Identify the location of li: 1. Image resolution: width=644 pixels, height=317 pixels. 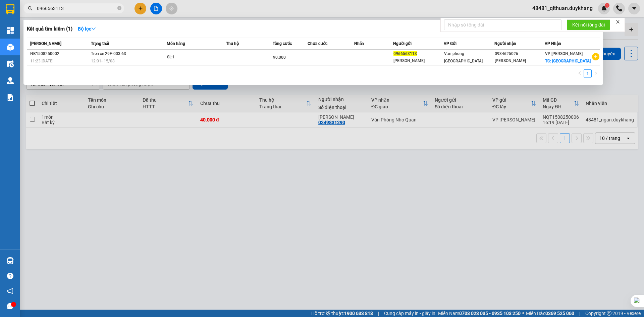
(588, 74).